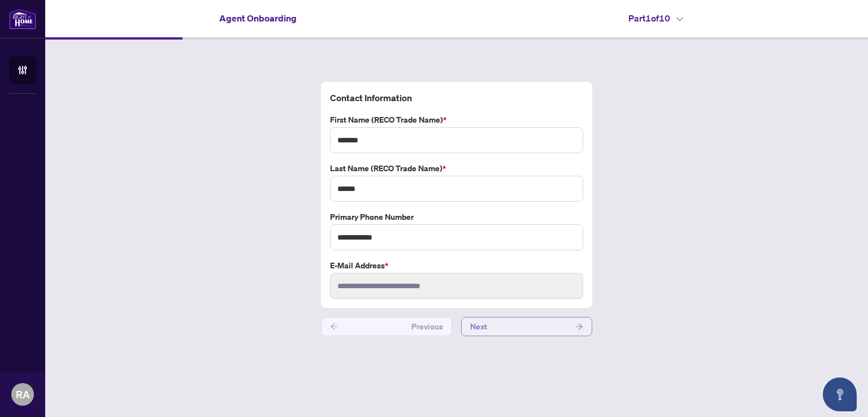 The image size is (868, 417). Describe the element at coordinates (527, 326) in the screenshot. I see `button: Next` at that location.